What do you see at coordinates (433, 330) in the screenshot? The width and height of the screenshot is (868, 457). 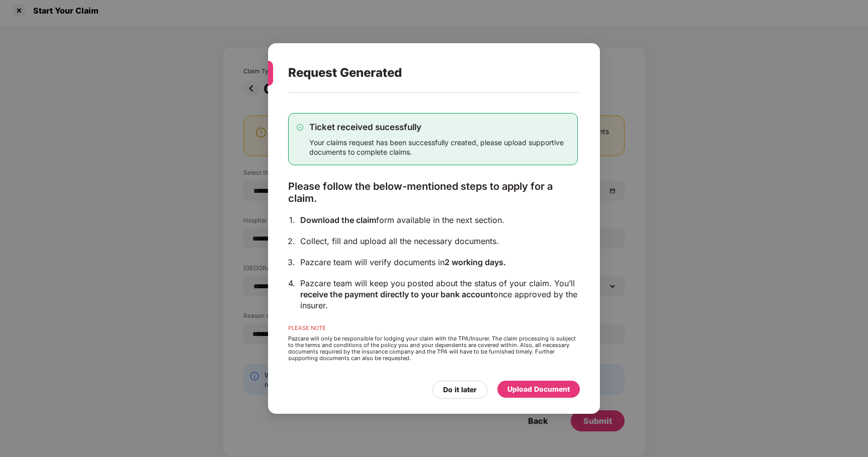 I see `div: PLEASE NOTE` at bounding box center [433, 330].